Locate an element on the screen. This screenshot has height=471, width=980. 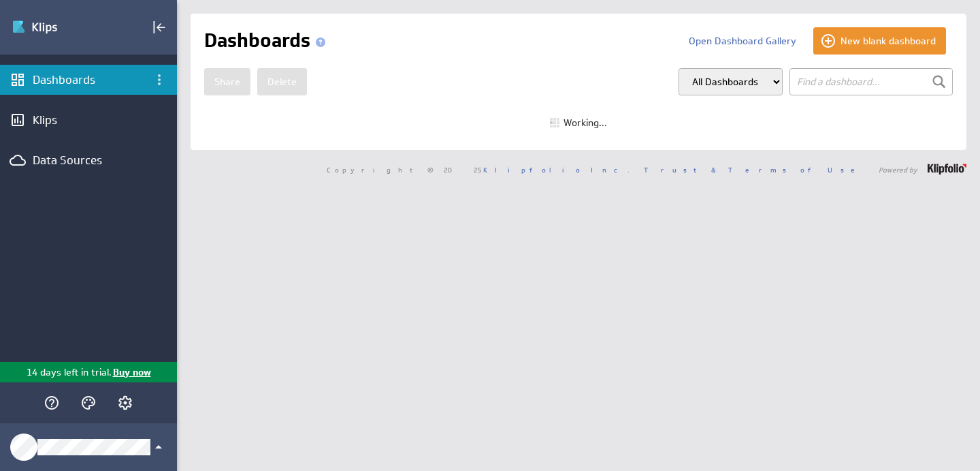
h1: Dashboards is located at coordinates (268, 41).